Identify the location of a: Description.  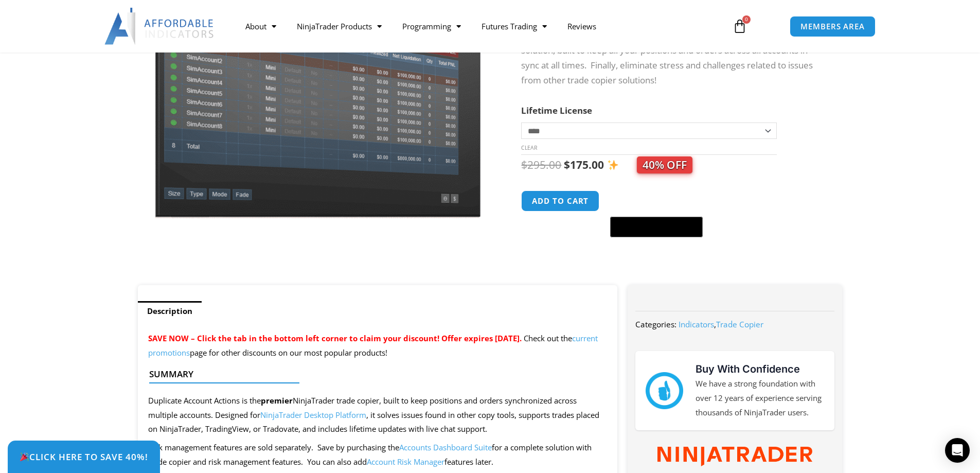
(170, 311).